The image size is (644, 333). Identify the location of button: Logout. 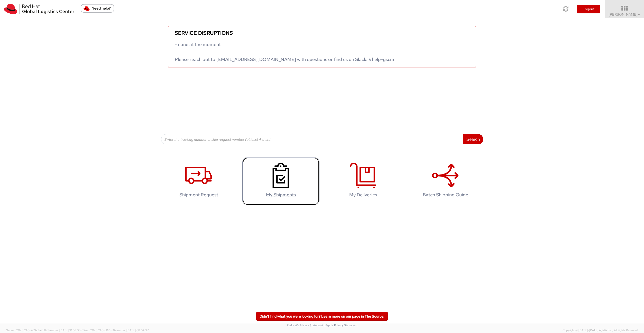
(589, 9).